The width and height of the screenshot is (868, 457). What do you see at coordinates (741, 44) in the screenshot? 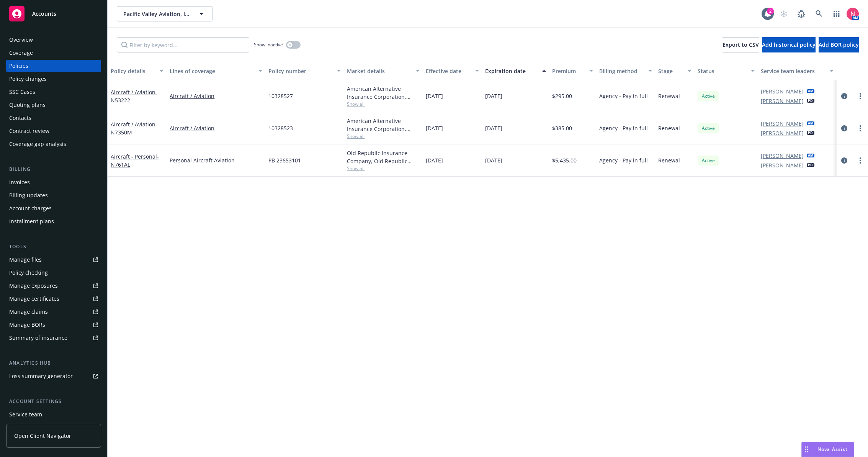
I see `span: Export to CSV` at bounding box center [741, 44].